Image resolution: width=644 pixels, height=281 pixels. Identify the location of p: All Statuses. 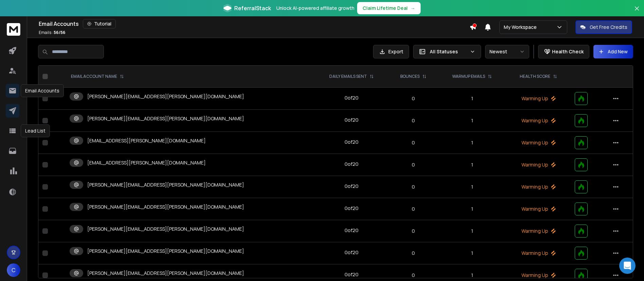
(448, 51).